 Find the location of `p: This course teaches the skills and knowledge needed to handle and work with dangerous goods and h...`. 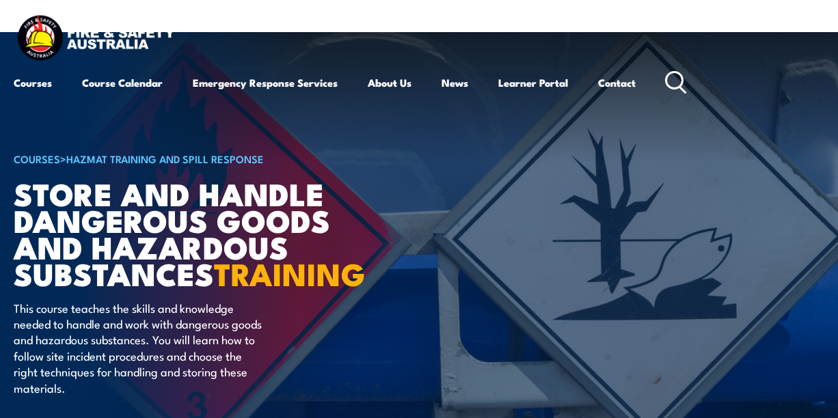

p: This course teaches the skills and knowledge needed to handle and work with dangerous goods and h... is located at coordinates (138, 348).